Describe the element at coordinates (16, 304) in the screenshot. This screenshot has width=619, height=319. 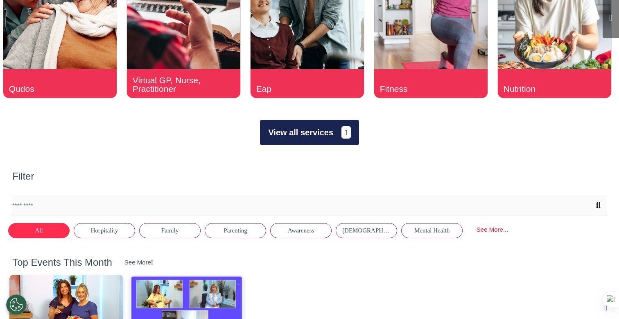
I see `button: Open Preferences` at that location.